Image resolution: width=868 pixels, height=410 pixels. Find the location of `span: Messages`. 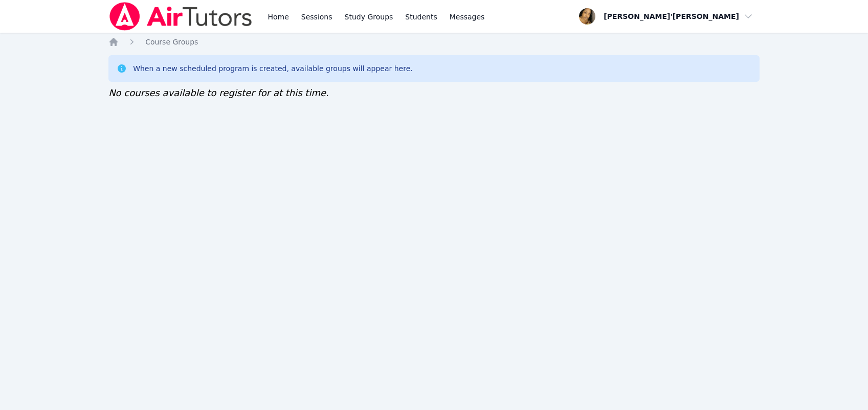

span: Messages is located at coordinates (467, 17).